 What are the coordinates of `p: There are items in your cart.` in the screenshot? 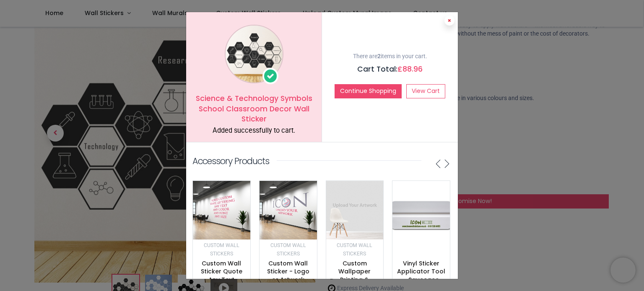 It's located at (390, 57).